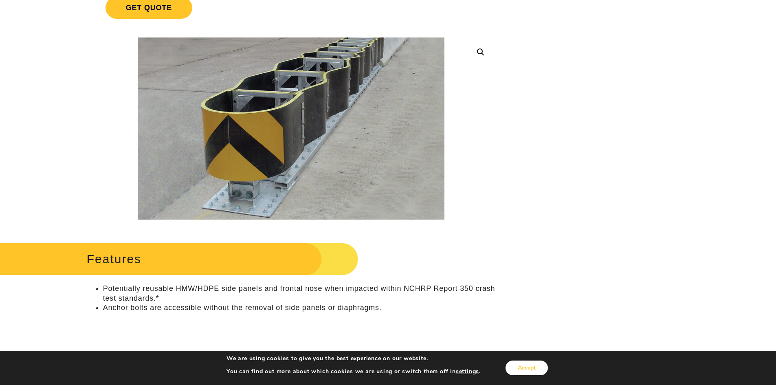 The width and height of the screenshot is (776, 385). Describe the element at coordinates (299, 293) in the screenshot. I see `li: Potentially reusable HMW/HDPE side panels and frontal nose when impacted within NCHRP Report 350 ...` at that location.